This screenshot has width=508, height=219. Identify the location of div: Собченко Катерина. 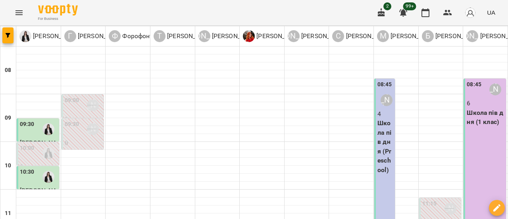
(363, 36).